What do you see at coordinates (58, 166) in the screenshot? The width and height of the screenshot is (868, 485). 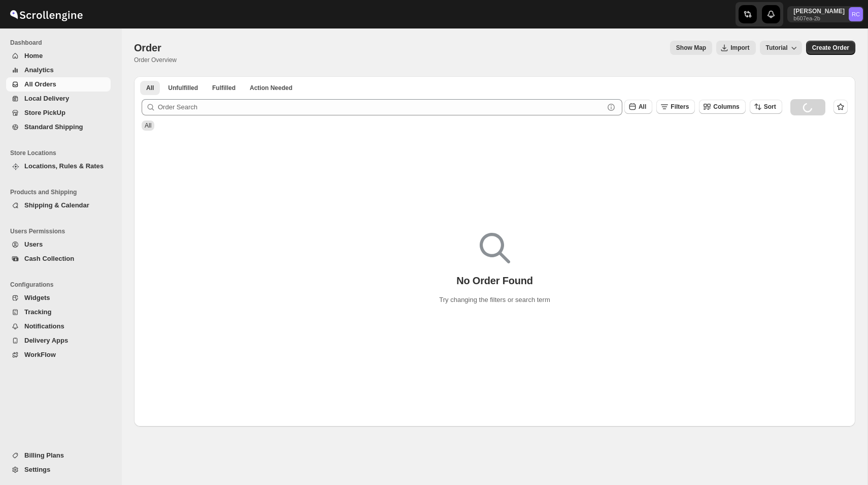 I see `button: Locations, Rules & Rates` at bounding box center [58, 166].